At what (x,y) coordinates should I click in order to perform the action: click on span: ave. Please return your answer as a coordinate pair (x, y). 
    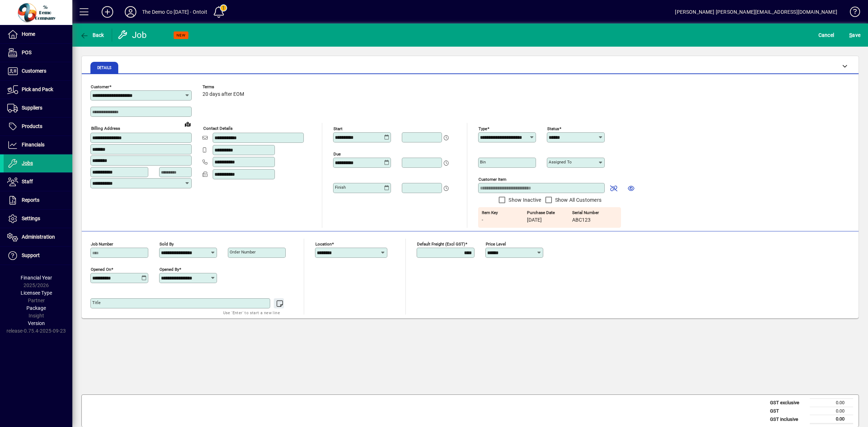
    Looking at the image, I should click on (855, 35).